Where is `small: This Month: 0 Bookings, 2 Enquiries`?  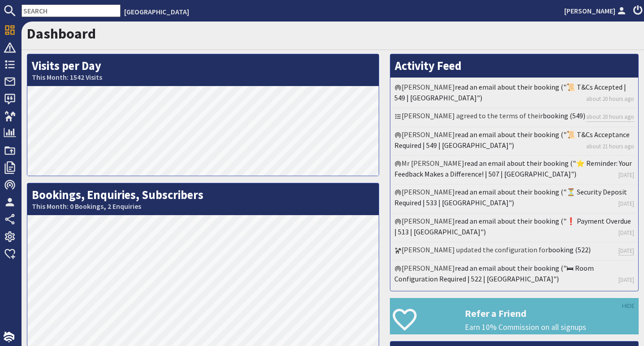 small: This Month: 0 Bookings, 2 Enquiries is located at coordinates (203, 206).